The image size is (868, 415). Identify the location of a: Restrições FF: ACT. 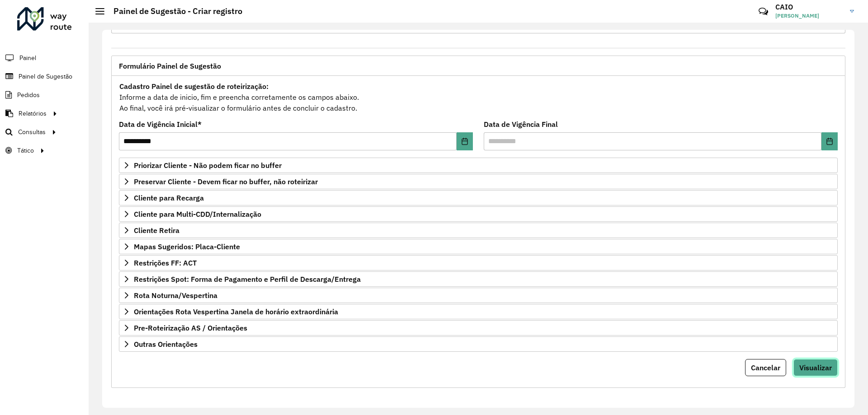
(478, 263).